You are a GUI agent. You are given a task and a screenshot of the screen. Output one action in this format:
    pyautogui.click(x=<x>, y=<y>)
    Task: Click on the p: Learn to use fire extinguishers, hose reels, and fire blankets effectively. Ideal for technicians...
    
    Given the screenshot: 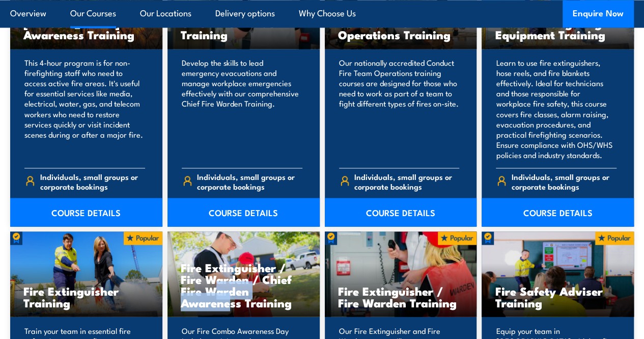 What is the action you would take?
    pyautogui.click(x=556, y=109)
    